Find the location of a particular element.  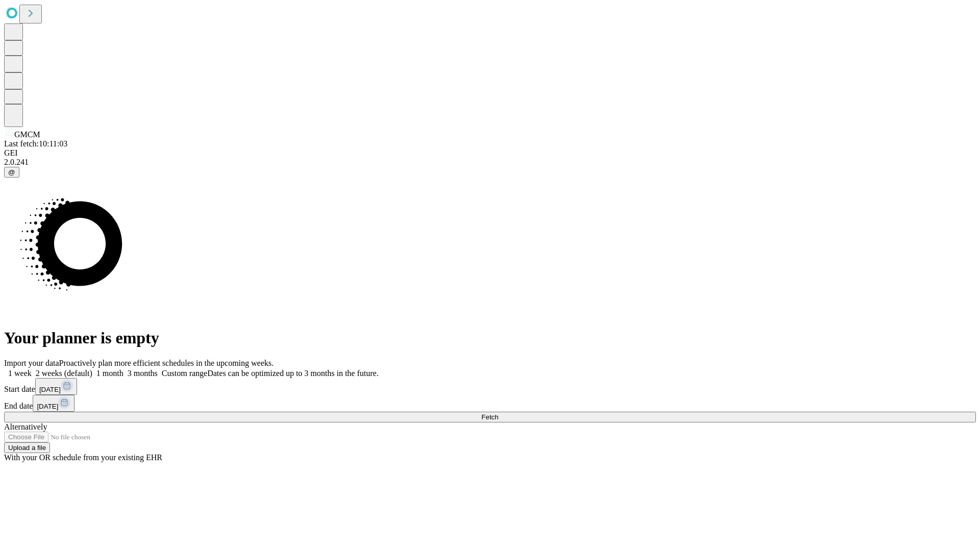

button: Upload a file is located at coordinates (27, 447).